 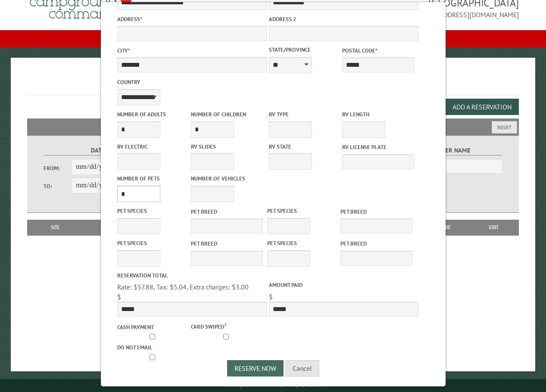 What do you see at coordinates (343, 285) in the screenshot?
I see `label: Amount paid` at bounding box center [343, 285].